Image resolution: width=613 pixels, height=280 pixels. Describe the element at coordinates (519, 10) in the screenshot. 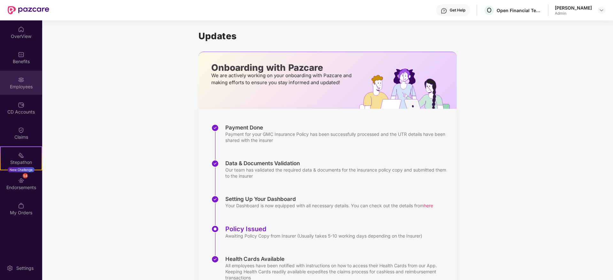

I see `div: Open Financial Technologies Private Limited` at that location.